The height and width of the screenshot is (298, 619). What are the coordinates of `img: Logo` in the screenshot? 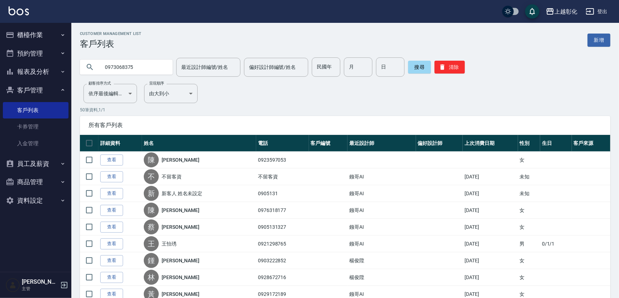 It's located at (19, 11).